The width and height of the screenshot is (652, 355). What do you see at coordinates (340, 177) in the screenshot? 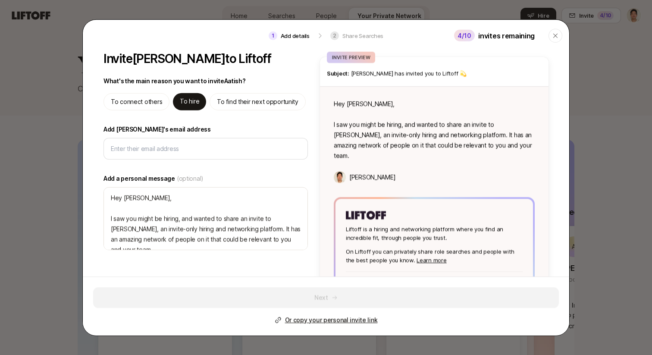
I see `img: Jeremy` at bounding box center [340, 177].